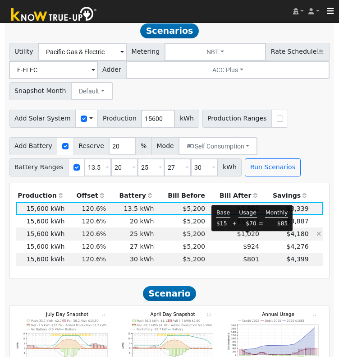  I want to click on button: Run Scenarios, so click(272, 167).